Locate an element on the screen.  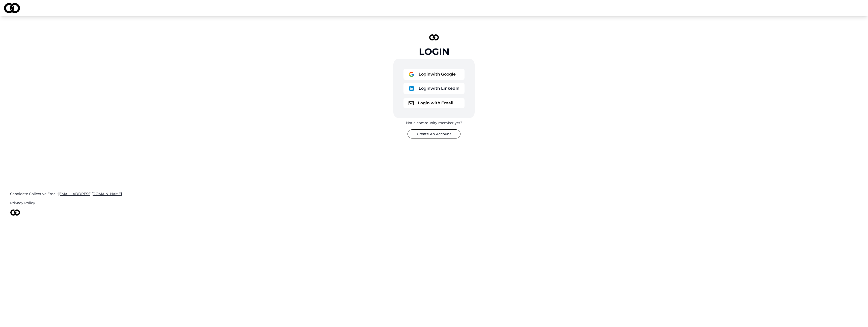
button: Create An Account is located at coordinates (434, 134).